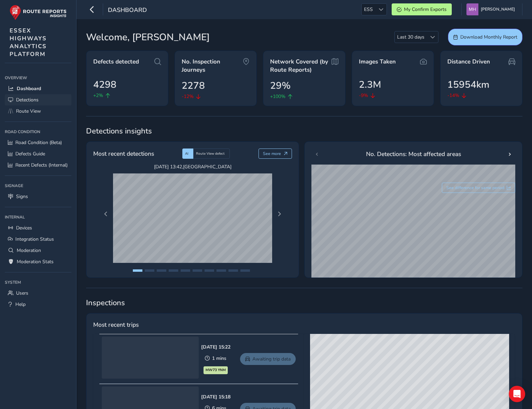  I want to click on button: See more, so click(275, 154).